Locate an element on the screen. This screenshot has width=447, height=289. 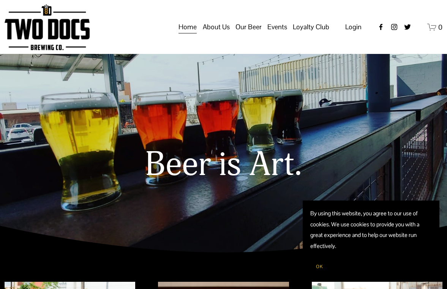
img: Two Docs Brewing Co. is located at coordinates (47, 27).